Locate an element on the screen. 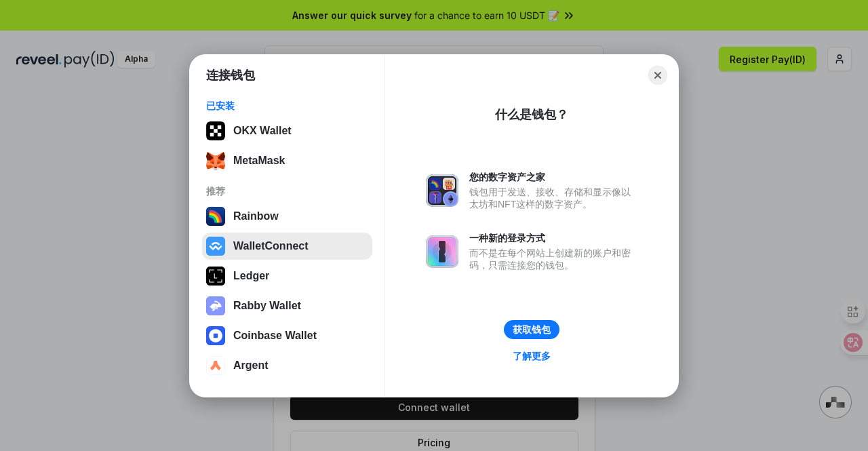  img: 5VZ71FV6L7PA3gg3tXrdQ+DgLhC+75Wq3no69P3MC0NFQpx2lL04Ql9gHK1bRDjsSBIvScBnDTk1WrlGIZBorIDEYJj+rhdgn... is located at coordinates (216, 131).